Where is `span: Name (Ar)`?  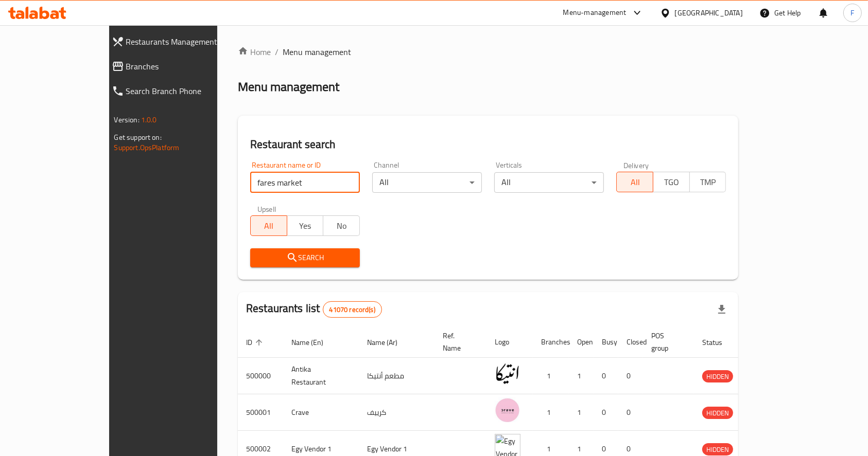 span: Name (Ar) is located at coordinates (388, 342).